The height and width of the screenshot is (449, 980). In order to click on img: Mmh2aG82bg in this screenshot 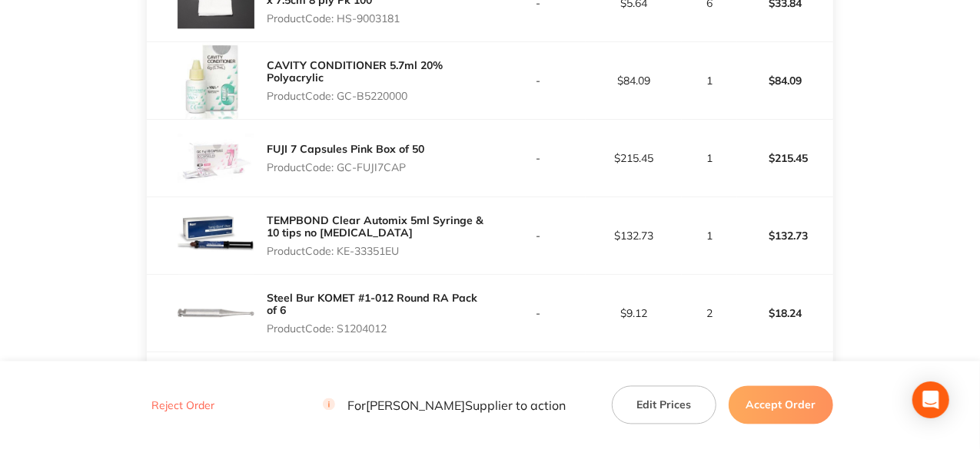, I will do `click(216, 236)`.